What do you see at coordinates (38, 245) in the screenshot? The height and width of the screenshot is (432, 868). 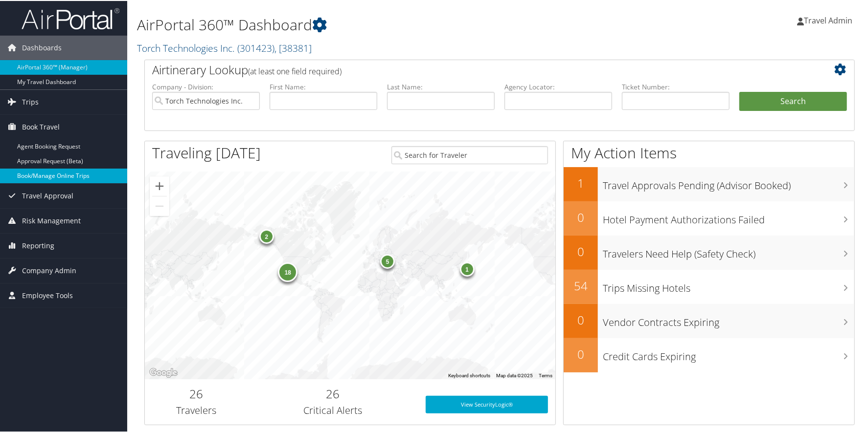 I see `span: Reporting` at bounding box center [38, 245].